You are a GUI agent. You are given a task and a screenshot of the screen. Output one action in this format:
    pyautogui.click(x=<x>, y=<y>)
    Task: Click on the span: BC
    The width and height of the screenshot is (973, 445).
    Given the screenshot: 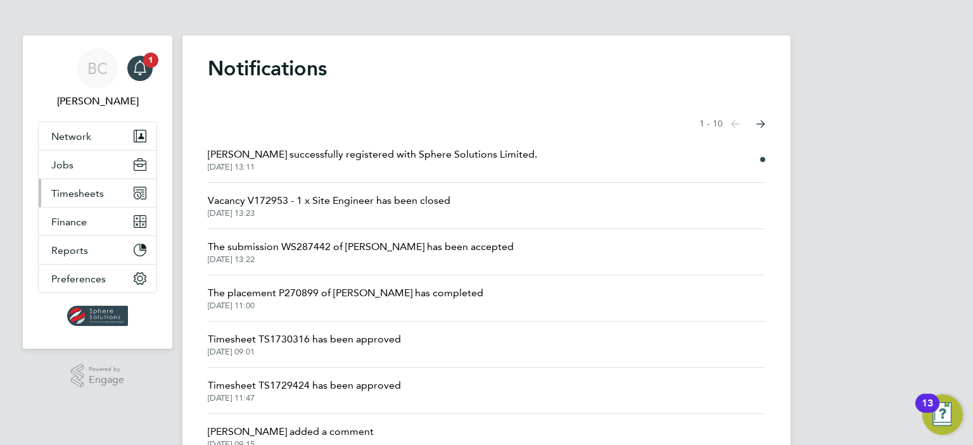 What is the action you would take?
    pyautogui.click(x=98, y=68)
    